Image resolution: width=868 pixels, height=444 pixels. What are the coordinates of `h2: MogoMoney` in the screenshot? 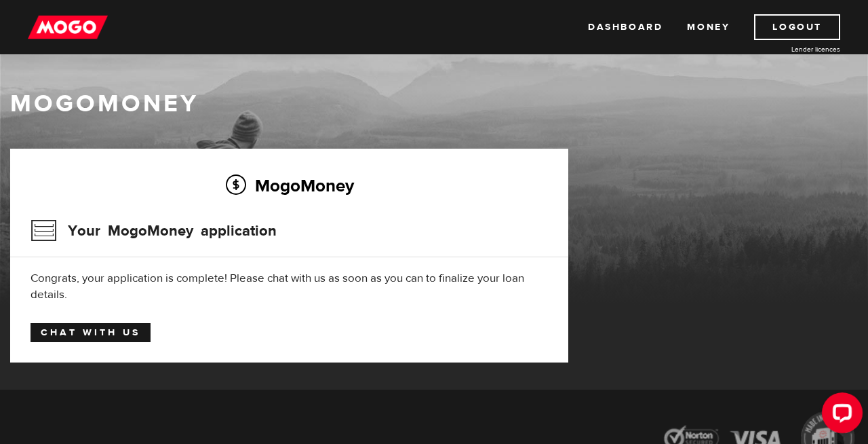 It's located at (289, 185).